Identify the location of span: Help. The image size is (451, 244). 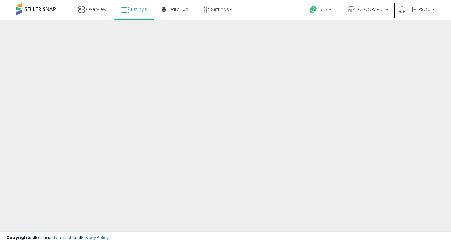
(323, 10).